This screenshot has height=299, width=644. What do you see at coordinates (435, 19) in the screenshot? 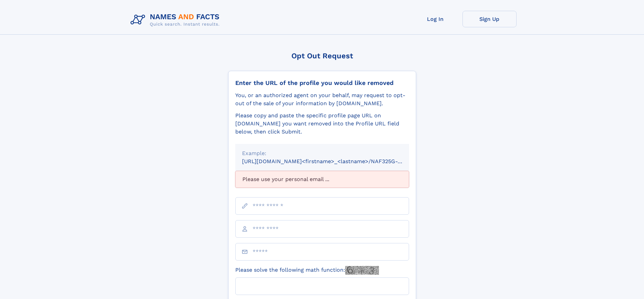
I see `a: Log In` at bounding box center [435, 19].